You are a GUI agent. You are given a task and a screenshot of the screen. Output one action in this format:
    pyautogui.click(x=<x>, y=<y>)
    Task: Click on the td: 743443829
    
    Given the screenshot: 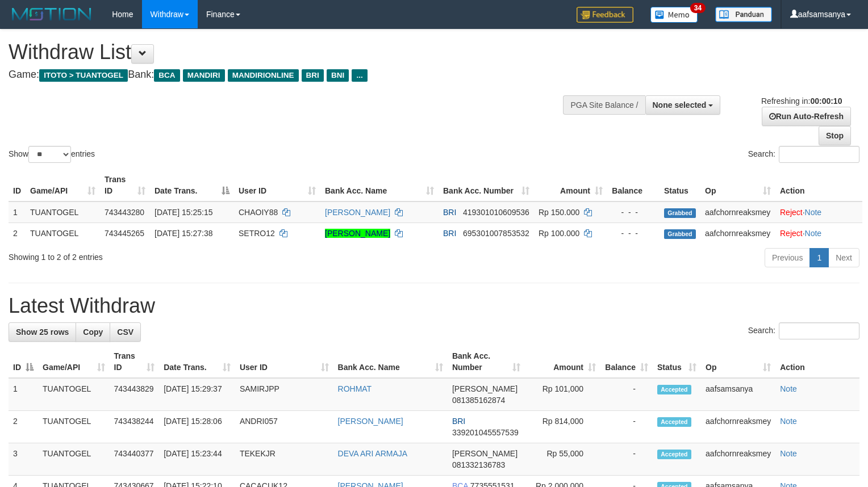 What is the action you would take?
    pyautogui.click(x=134, y=395)
    